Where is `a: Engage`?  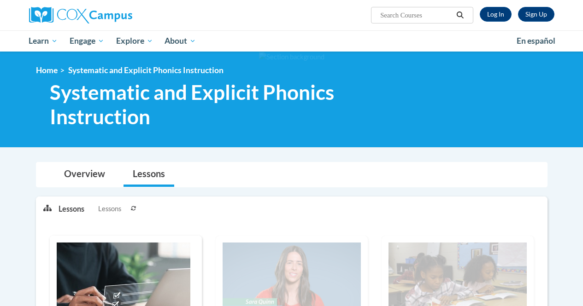 a: Engage is located at coordinates (87, 41).